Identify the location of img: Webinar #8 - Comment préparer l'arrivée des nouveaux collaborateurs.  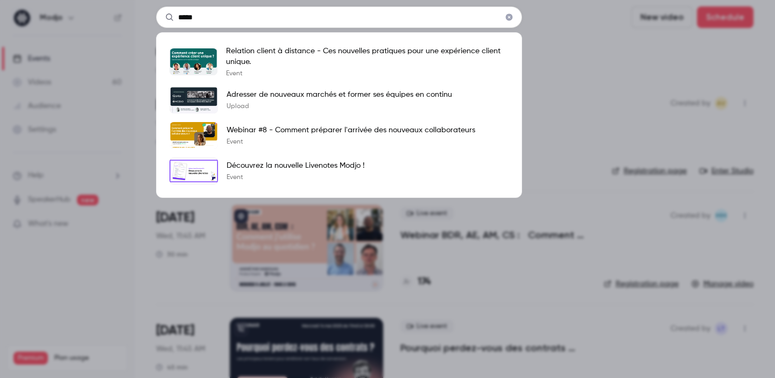
(194, 136).